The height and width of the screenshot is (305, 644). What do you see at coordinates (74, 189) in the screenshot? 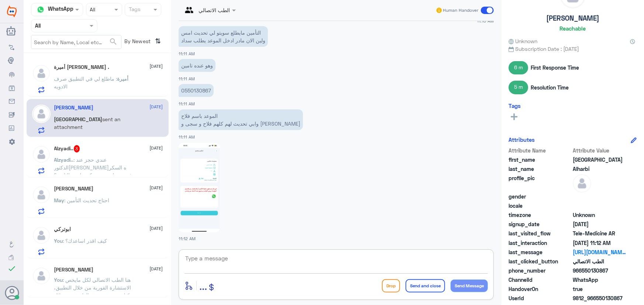
I see `h5: May Aleisa` at bounding box center [74, 189].